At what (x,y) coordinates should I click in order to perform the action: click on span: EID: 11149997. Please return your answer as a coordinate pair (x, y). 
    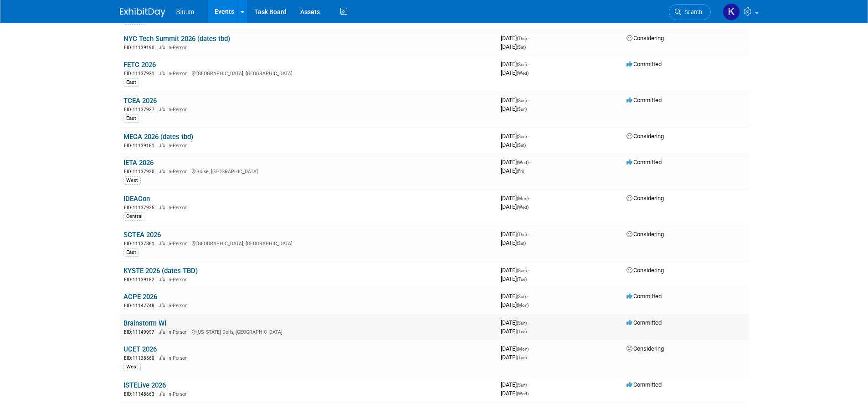
    Looking at the image, I should click on (141, 332).